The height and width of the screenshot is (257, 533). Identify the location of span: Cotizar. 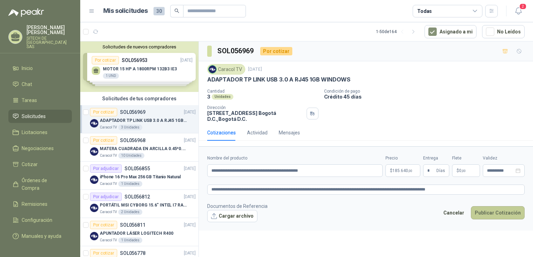
(30, 165).